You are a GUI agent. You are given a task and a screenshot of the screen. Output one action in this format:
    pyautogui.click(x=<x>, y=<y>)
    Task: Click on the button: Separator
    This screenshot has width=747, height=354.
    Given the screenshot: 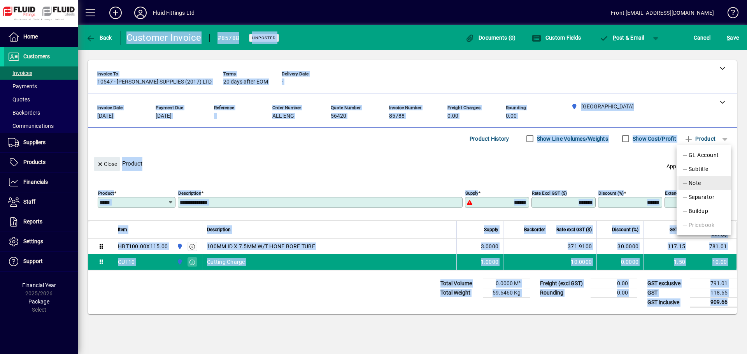 What is the action you would take?
    pyautogui.click(x=704, y=197)
    